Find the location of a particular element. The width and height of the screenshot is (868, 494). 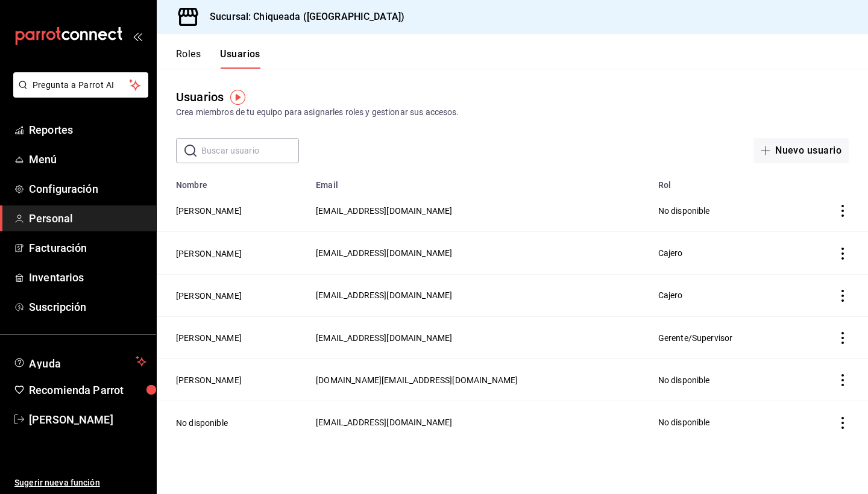

div: Usuarios is located at coordinates (200, 97).